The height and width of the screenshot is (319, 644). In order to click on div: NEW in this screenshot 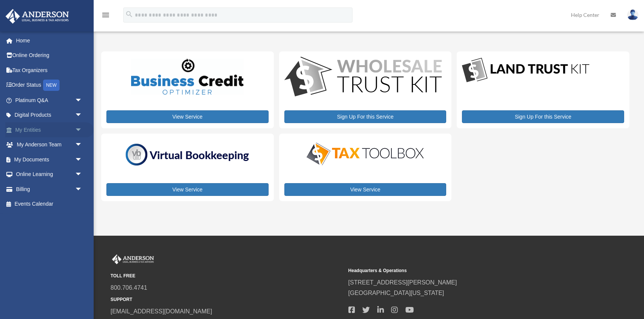, I will do `click(51, 85)`.